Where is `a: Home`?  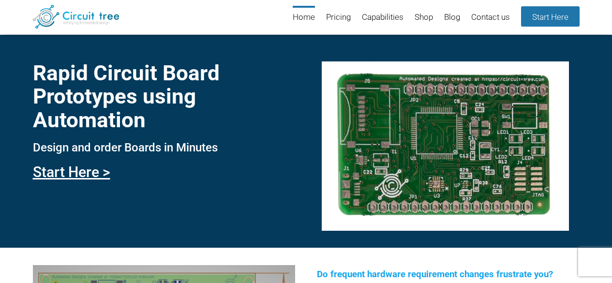 a: Home is located at coordinates (304, 17).